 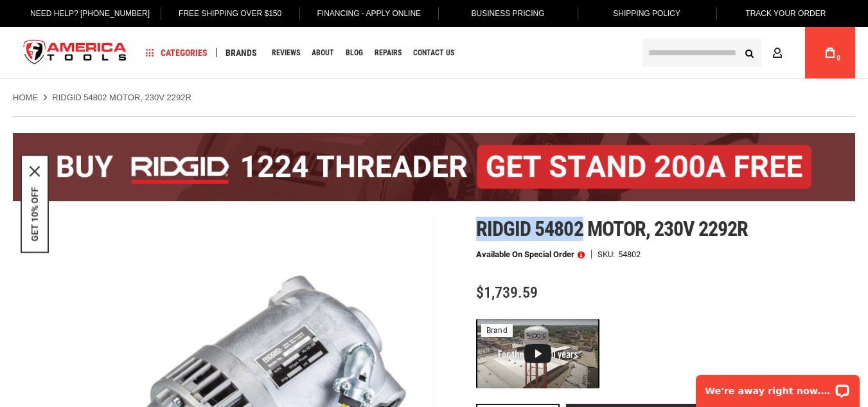 What do you see at coordinates (322, 53) in the screenshot?
I see `a: About` at bounding box center [322, 53].